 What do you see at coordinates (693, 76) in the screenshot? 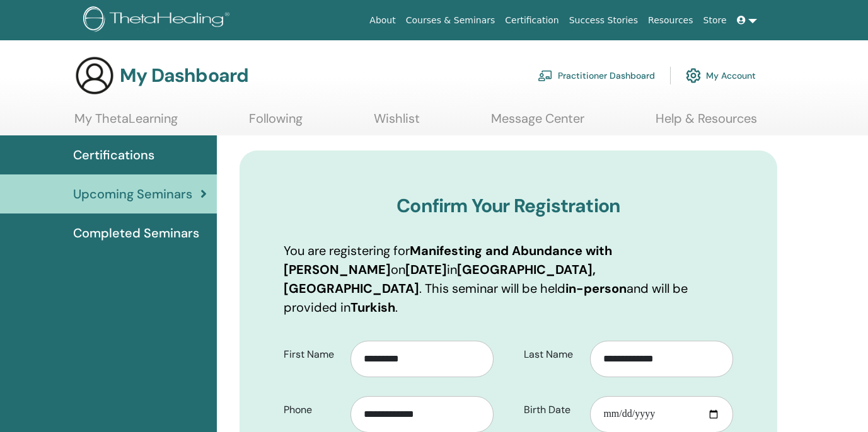
I see `img: cog.svg` at bounding box center [693, 76].